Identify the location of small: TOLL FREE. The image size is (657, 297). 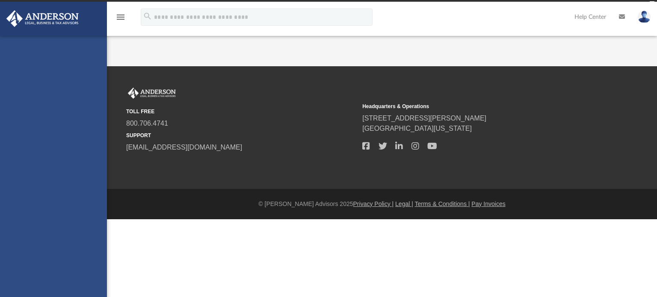
(241, 112).